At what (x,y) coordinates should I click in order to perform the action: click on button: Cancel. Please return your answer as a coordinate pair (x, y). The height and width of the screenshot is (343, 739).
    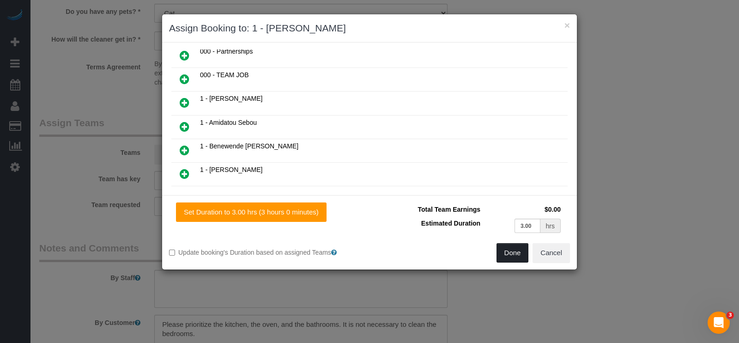
    Looking at the image, I should click on (551, 253).